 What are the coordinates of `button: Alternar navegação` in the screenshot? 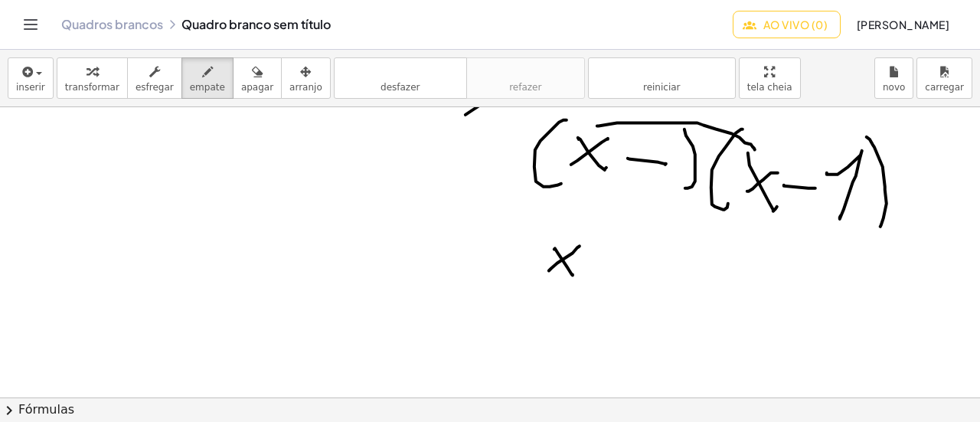 It's located at (31, 25).